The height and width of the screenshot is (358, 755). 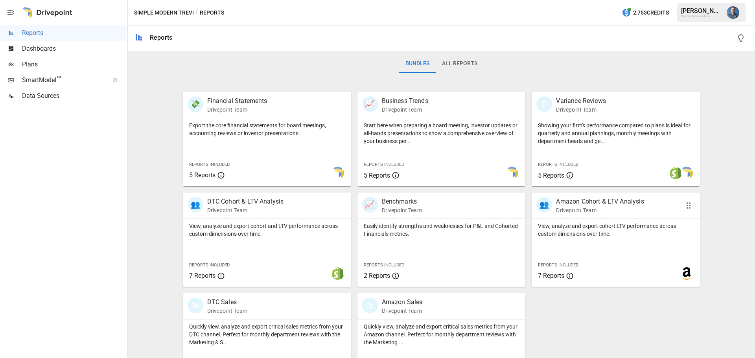 What do you see at coordinates (686, 274) in the screenshot?
I see `img: amazon` at bounding box center [686, 274].